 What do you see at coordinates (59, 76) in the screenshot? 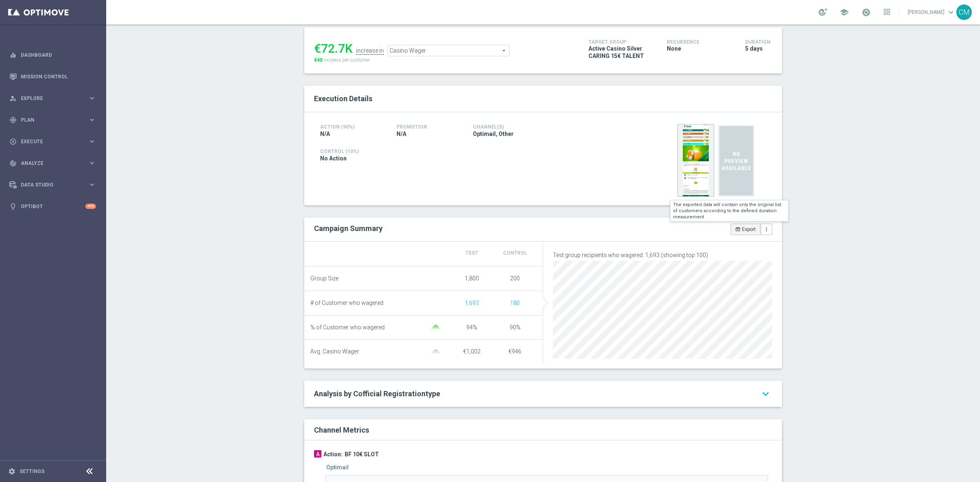
I see `a: Mission Control` at bounding box center [59, 76].